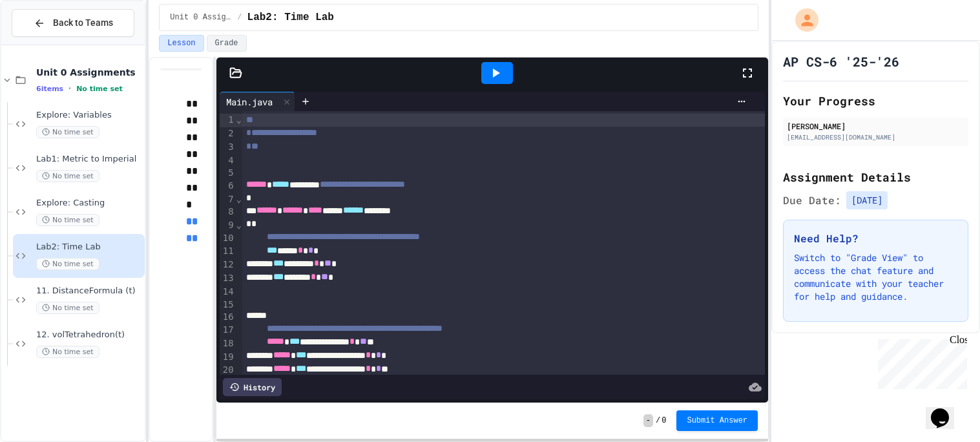  What do you see at coordinates (227, 225) in the screenshot?
I see `div: 9` at bounding box center [227, 225].